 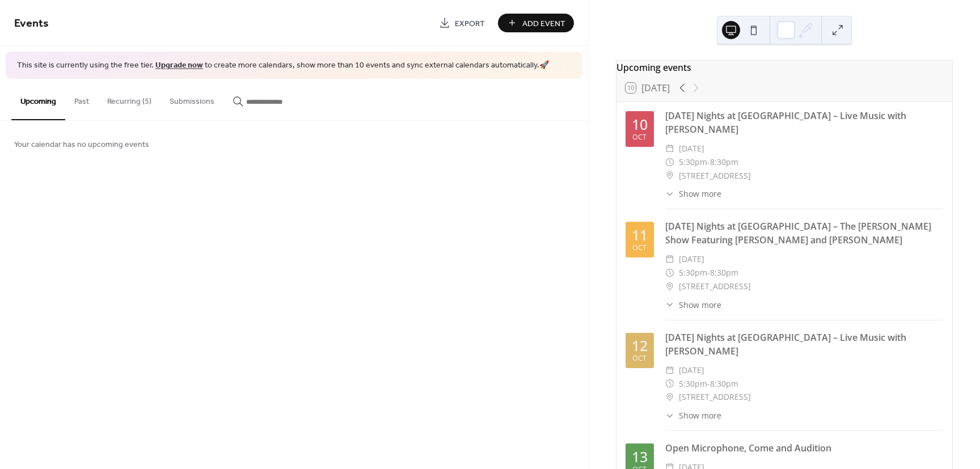 I want to click on span: Your calendar has no upcoming events, so click(x=82, y=144).